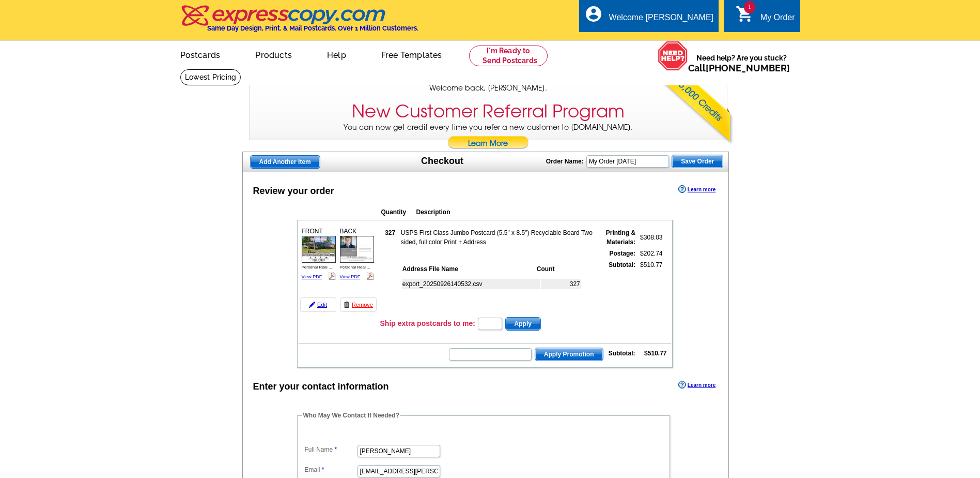  What do you see at coordinates (697, 162) in the screenshot?
I see `span: Save Order` at bounding box center [697, 162].